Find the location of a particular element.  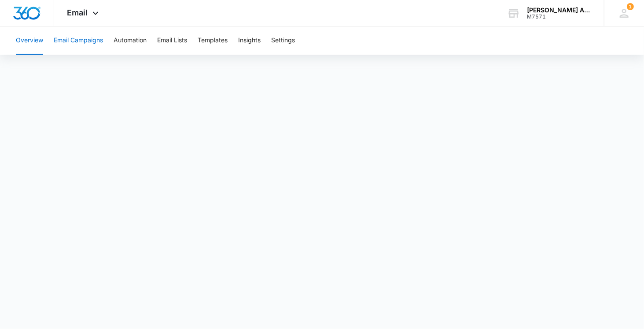

button: Templates is located at coordinates (213, 41).